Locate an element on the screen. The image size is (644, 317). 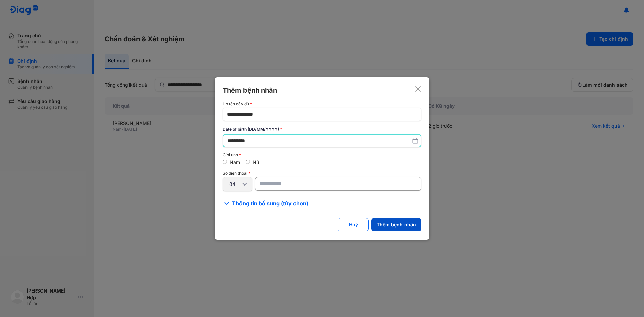
label: Nữ is located at coordinates (256, 162).